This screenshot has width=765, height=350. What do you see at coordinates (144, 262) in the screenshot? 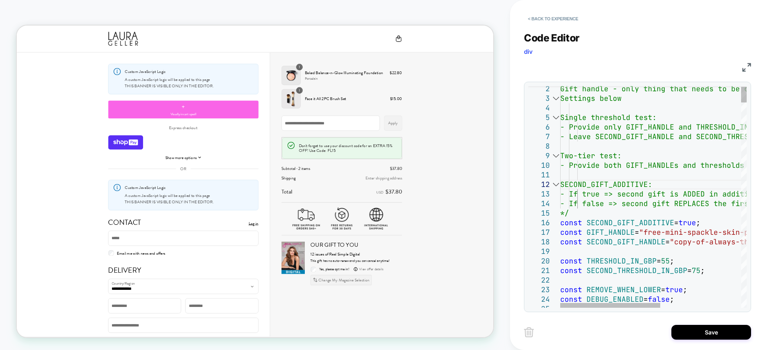
I see `h2: Contact` at bounding box center [144, 262].